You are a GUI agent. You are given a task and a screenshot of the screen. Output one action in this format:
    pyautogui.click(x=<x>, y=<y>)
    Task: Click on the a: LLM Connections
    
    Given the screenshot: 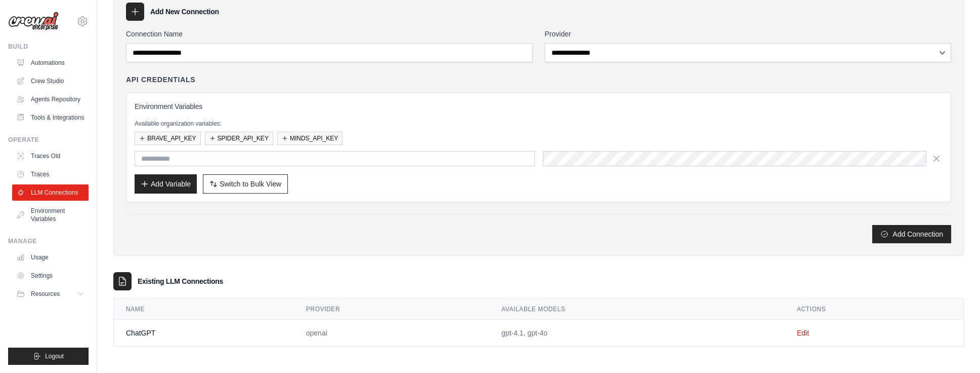 What is the action you would take?
    pyautogui.click(x=50, y=192)
    